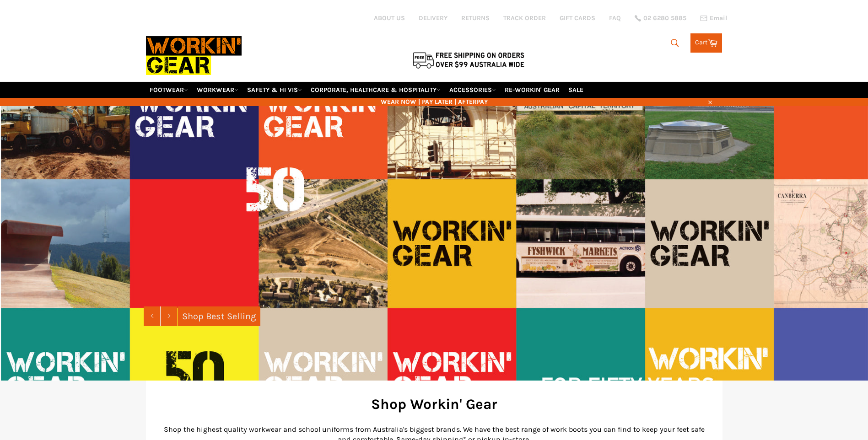 The image size is (868, 440). I want to click on img: Flat $9.95 shipping Australia wide, so click(468, 60).